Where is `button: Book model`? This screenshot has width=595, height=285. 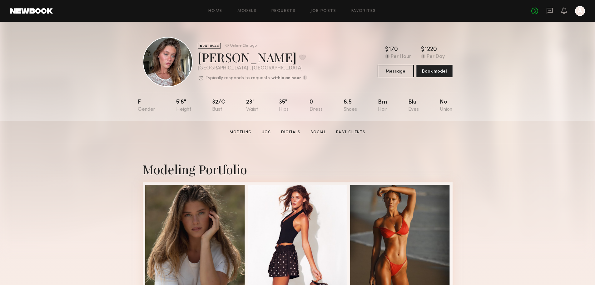
button: Book model is located at coordinates (435, 71).